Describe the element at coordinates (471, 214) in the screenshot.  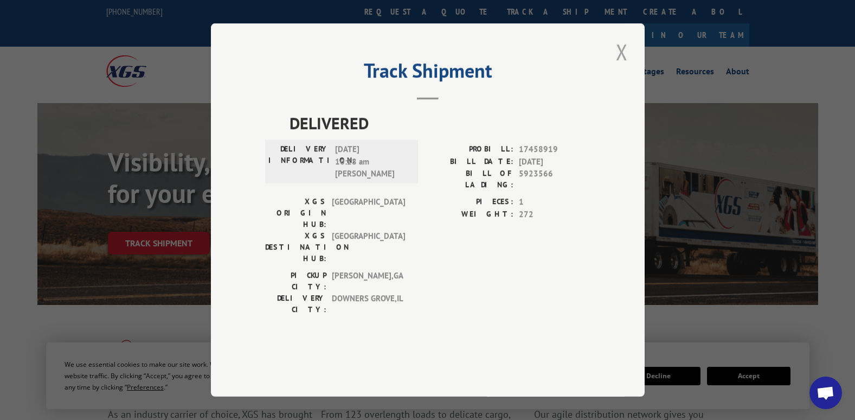
I see `label: WEIGHT:` at that location.